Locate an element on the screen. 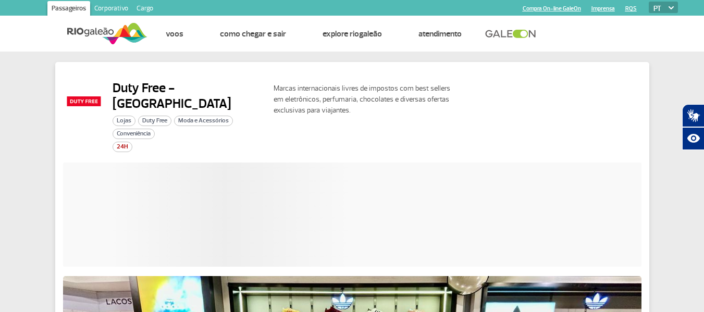 The width and height of the screenshot is (704, 312). a: Atendimento is located at coordinates (440, 34).